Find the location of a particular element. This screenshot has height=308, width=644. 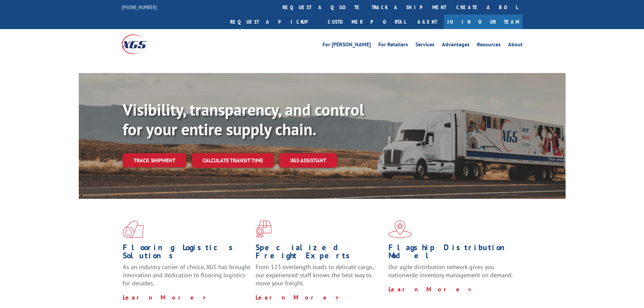

a: Resources is located at coordinates (488, 46).